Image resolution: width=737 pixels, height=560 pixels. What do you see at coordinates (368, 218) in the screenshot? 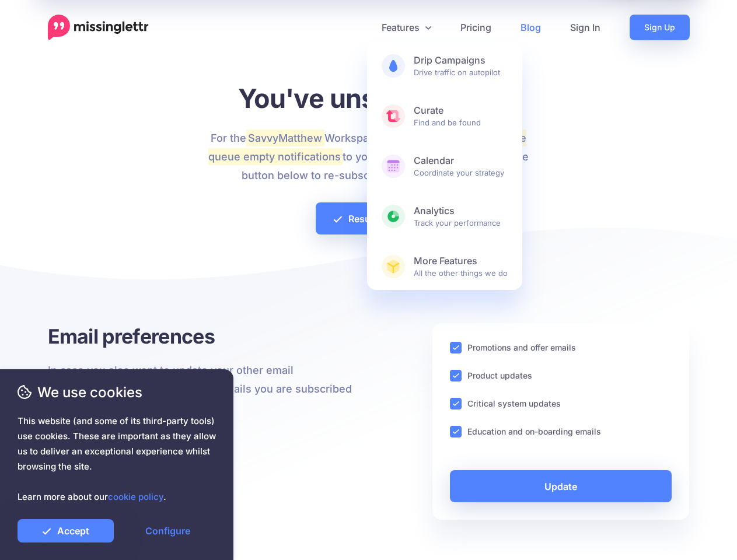
I see `a: Resubscribe` at bounding box center [368, 218].